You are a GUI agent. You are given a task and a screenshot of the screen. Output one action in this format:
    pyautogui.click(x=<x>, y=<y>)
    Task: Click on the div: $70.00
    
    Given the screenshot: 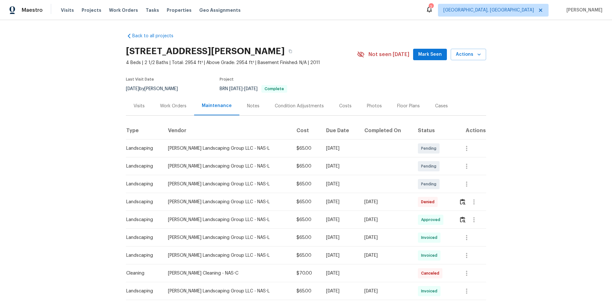 What is the action you would take?
    pyautogui.click(x=306, y=274)
    